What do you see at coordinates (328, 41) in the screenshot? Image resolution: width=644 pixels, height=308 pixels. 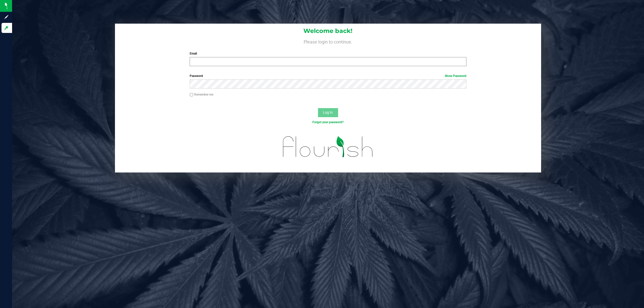 I see `h4: Please login to continue.` at bounding box center [328, 41].